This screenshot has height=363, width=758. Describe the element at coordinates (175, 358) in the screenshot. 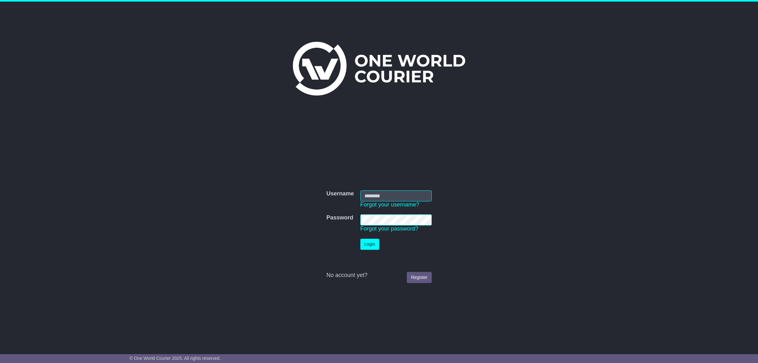

I see `span: © One World Courier 2025. All rights reserved.` at that location.